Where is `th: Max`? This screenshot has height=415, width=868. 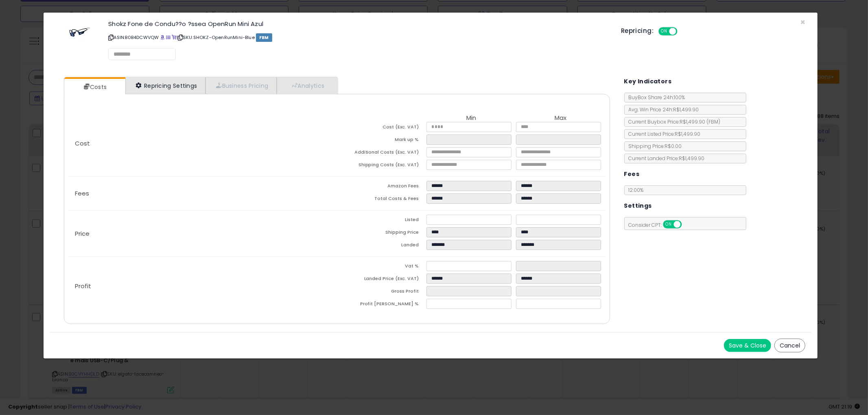 th: Max is located at coordinates (561, 118).